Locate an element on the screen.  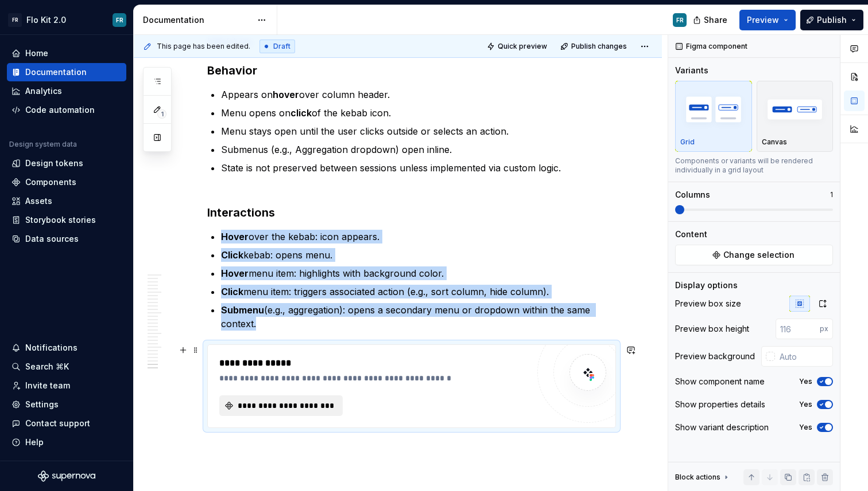
div: Flo Kit 2.0 is located at coordinates (46, 20).